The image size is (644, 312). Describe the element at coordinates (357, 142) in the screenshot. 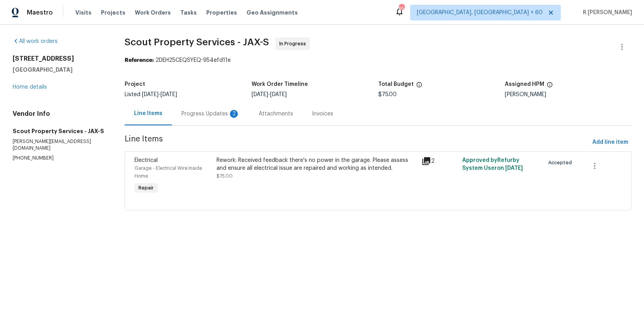

I see `span: Line Items` at that location.